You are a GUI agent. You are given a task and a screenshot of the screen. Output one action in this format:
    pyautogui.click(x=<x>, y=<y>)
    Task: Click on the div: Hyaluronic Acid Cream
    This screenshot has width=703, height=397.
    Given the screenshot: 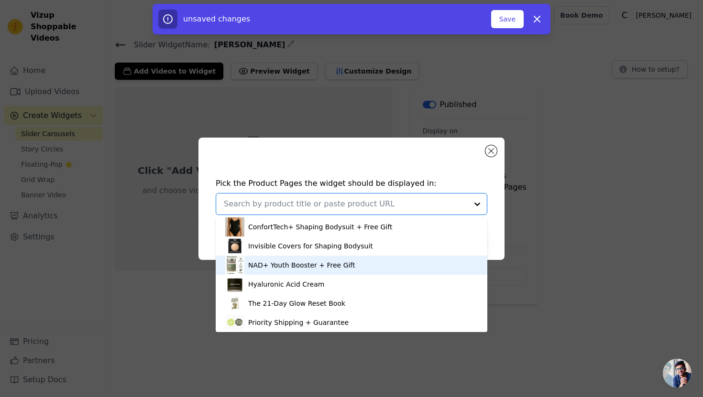 What is the action you would take?
    pyautogui.click(x=286, y=284)
    